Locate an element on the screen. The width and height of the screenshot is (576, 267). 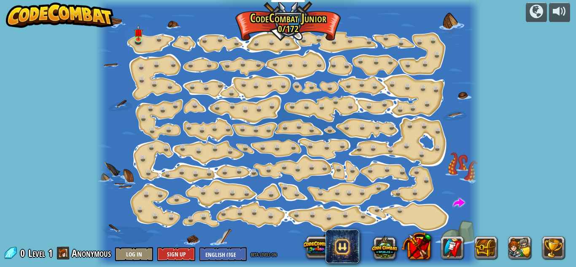
button: Campaigns is located at coordinates (536, 12).